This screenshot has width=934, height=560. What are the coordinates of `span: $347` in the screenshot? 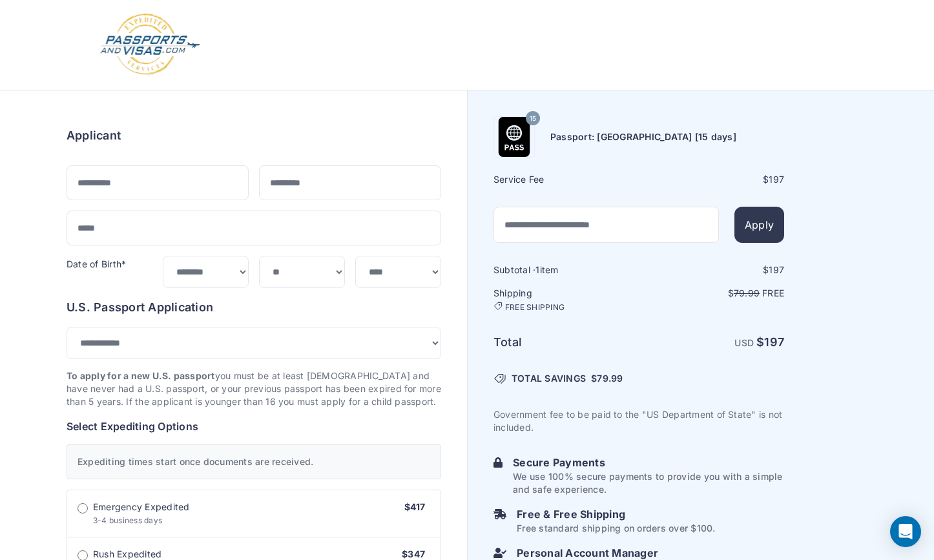 It's located at (414, 553).